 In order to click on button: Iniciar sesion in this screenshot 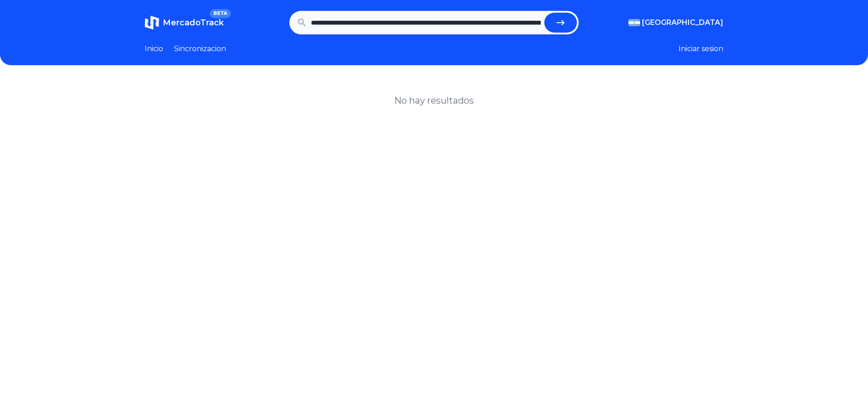, I will do `click(701, 49)`.